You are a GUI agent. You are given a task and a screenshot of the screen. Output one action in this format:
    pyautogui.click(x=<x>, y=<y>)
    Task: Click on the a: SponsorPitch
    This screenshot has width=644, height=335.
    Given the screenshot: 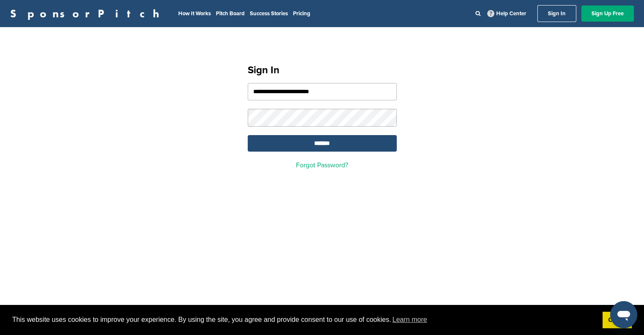 What is the action you would take?
    pyautogui.click(x=87, y=13)
    